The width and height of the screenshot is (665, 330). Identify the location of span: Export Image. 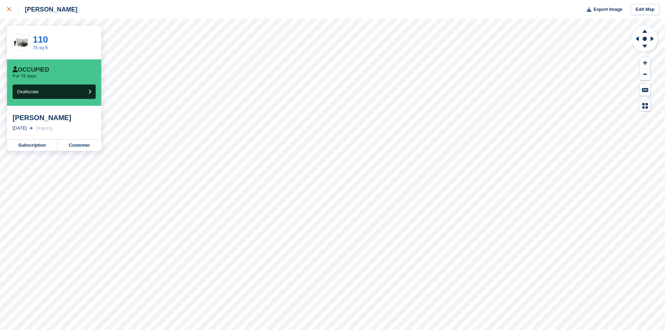
(608, 9).